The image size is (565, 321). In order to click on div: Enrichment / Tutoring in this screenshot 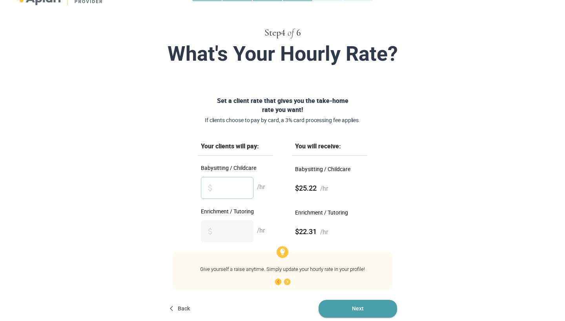, I will do `click(329, 213)`.